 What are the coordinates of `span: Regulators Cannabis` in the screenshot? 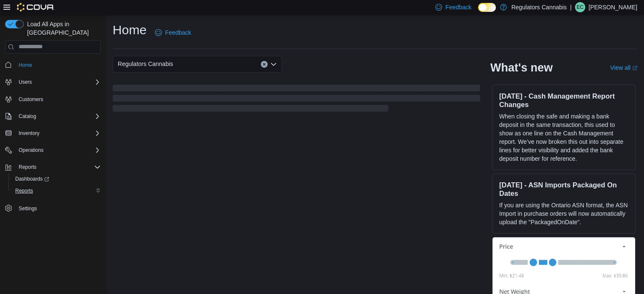 It's located at (145, 64).